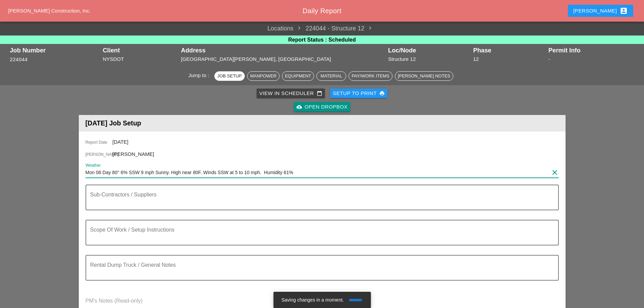 This screenshot has height=308, width=644. Describe the element at coordinates (229, 76) in the screenshot. I see `button: Job Setup` at that location.